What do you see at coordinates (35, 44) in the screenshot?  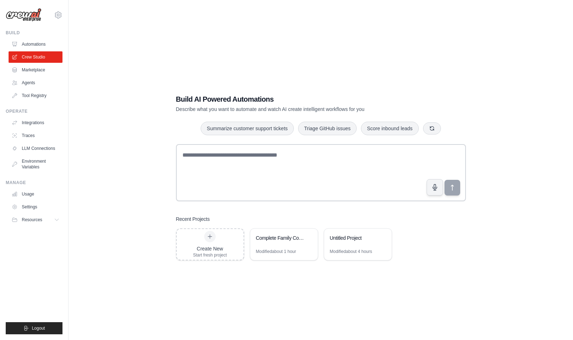 I see `a: Automations` at bounding box center [35, 44].